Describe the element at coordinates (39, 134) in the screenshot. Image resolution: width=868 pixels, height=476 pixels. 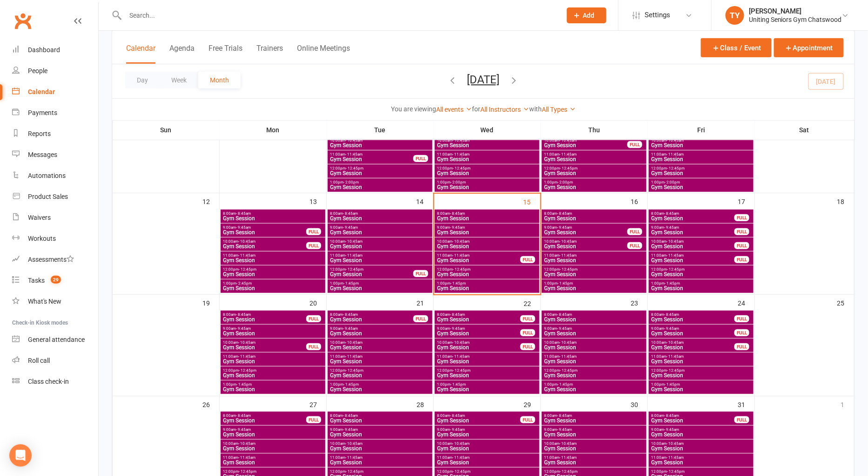
I see `div: Reports` at that location.